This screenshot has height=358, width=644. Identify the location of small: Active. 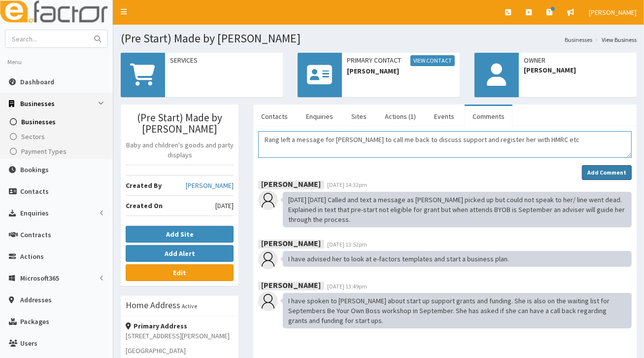
(189, 306).